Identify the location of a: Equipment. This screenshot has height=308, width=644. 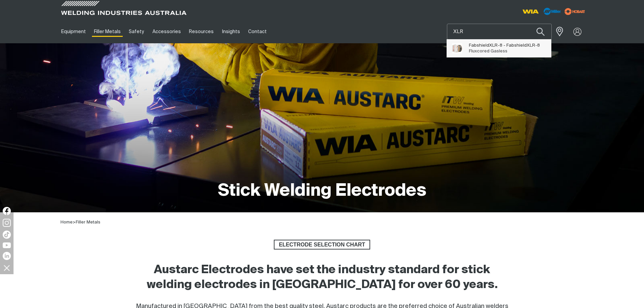
(73, 31).